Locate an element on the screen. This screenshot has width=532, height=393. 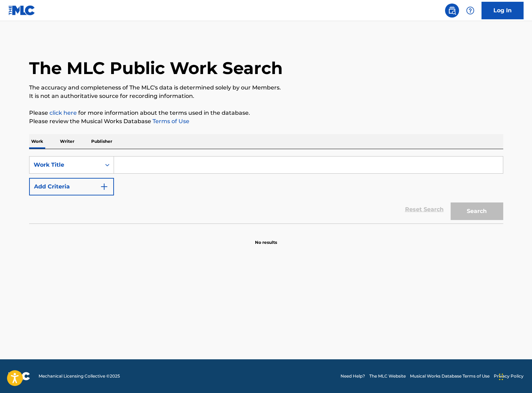
a: Need Help? is located at coordinates (353, 376).